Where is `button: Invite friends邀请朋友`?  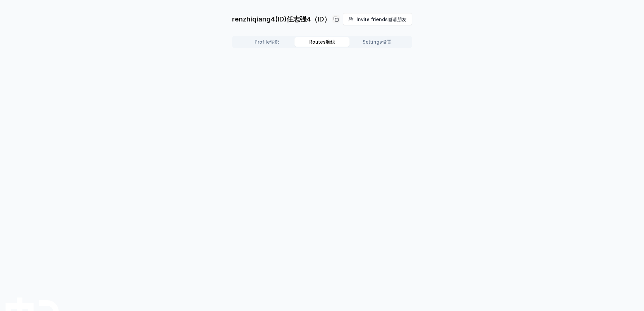
button: Invite friends邀请朋友 is located at coordinates (377, 19).